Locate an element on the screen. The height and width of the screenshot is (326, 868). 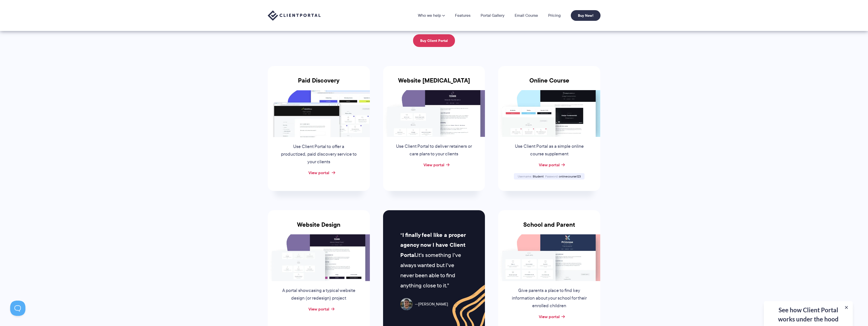
h3: School and Parent is located at coordinates (549, 228).